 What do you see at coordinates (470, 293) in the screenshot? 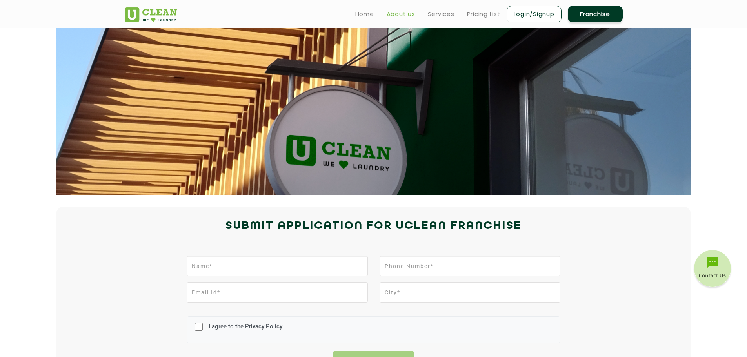
I see `input: City*` at bounding box center [470, 293].